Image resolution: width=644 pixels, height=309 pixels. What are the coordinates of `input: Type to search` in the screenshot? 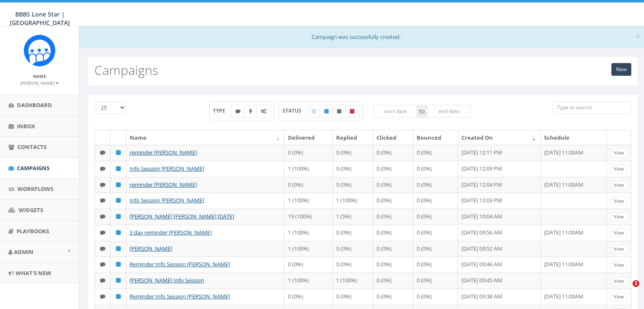 It's located at (592, 107).